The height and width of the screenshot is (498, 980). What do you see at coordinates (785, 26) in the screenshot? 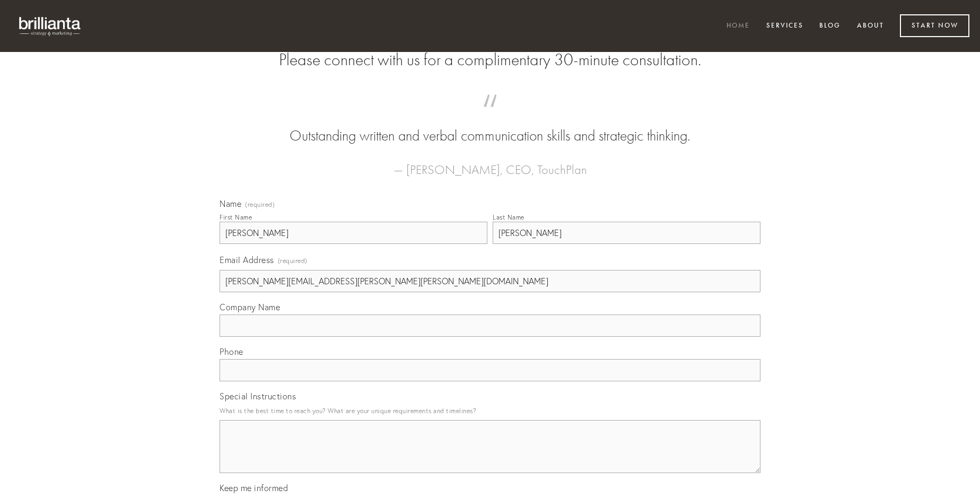
I see `a: Services` at bounding box center [785, 26].